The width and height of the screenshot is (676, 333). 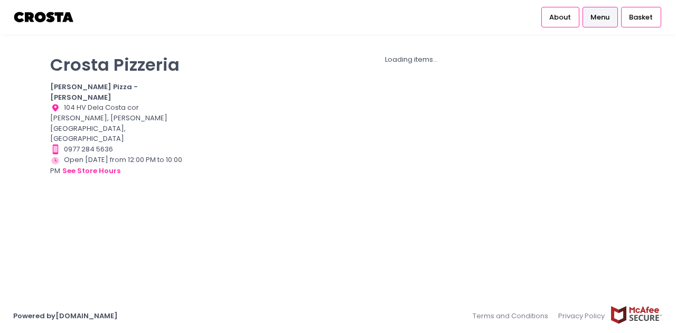 I want to click on p: Crosta Pizzeria, so click(x=117, y=64).